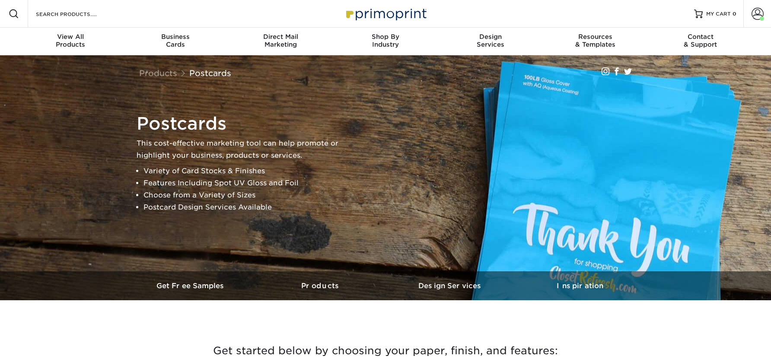 The height and width of the screenshot is (359, 771). What do you see at coordinates (718, 14) in the screenshot?
I see `span: MY CART` at bounding box center [718, 14].